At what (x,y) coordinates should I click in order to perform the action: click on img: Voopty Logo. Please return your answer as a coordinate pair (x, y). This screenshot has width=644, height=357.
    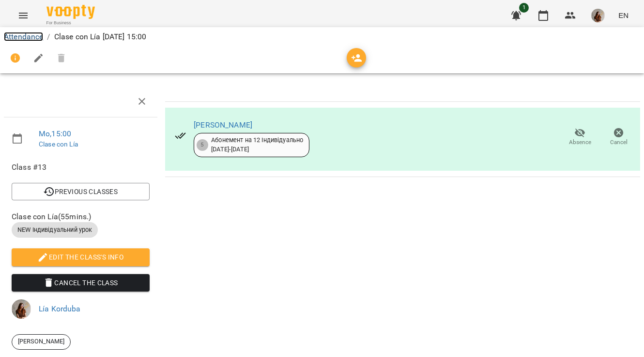
    Looking at the image, I should click on (71, 12).